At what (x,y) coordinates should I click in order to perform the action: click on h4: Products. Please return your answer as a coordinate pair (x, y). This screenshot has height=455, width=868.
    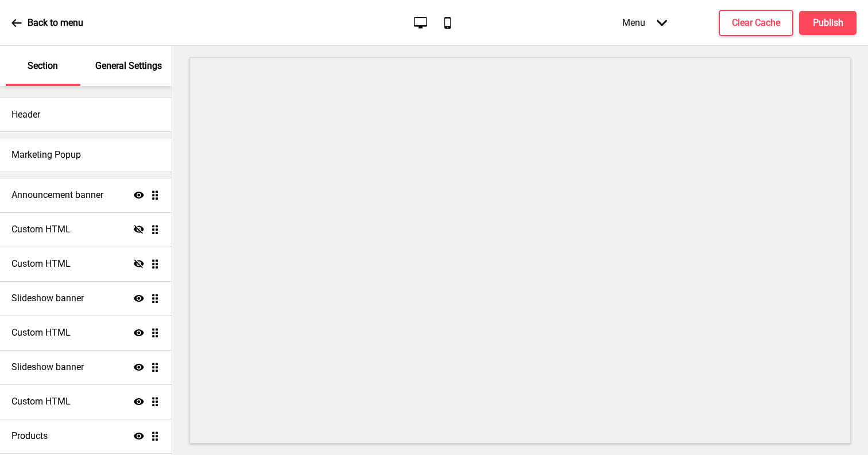
    Looking at the image, I should click on (29, 436).